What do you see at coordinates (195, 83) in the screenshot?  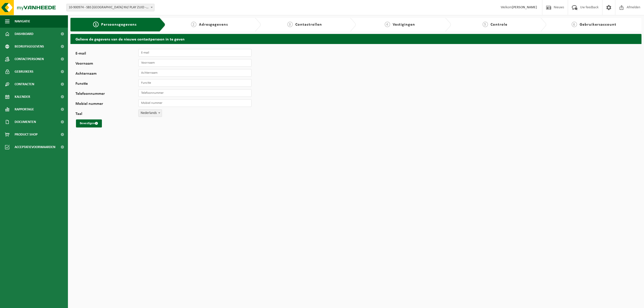 I see `input: Functie` at bounding box center [195, 83].